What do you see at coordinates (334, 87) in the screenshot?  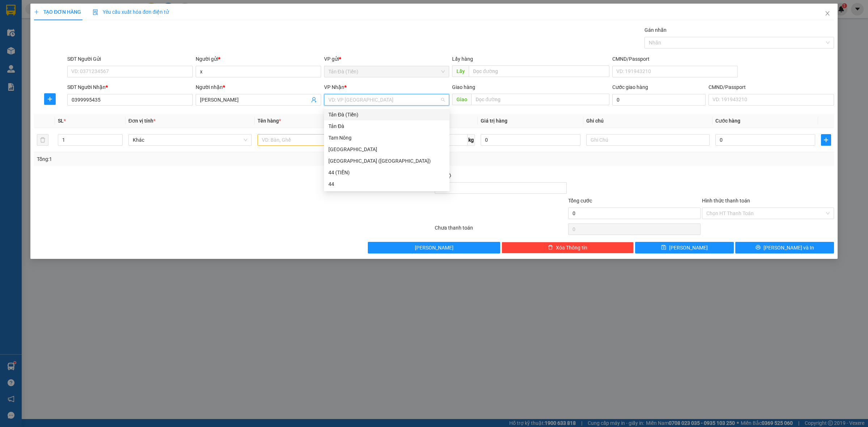 I see `span: VP Nhận` at bounding box center [334, 87].